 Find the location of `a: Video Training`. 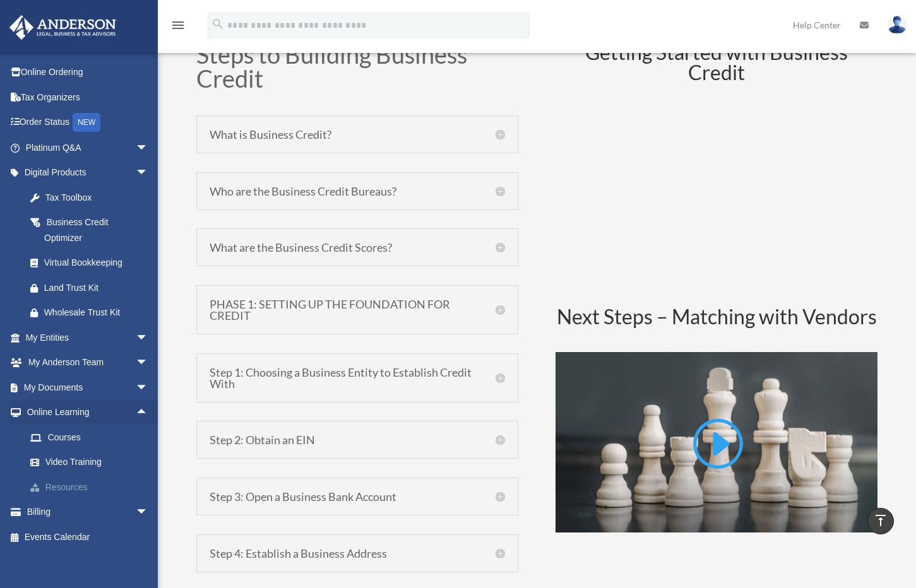

a: Video Training is located at coordinates (92, 463).